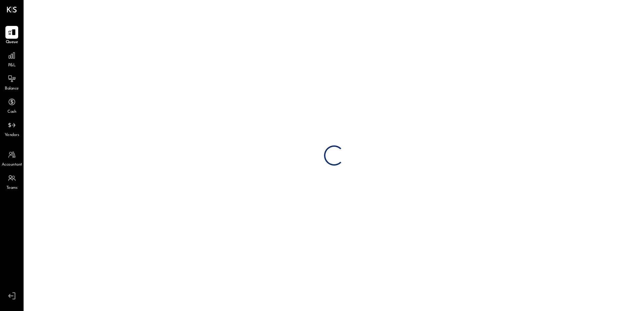  What do you see at coordinates (12, 66) in the screenshot?
I see `span: P&L` at bounding box center [12, 66].